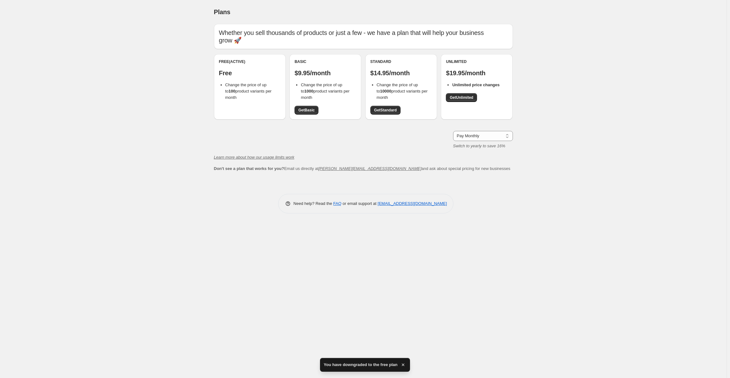 The height and width of the screenshot is (378, 730). Describe the element at coordinates (254, 157) in the screenshot. I see `i: Learn more about how our usage limits work` at that location.